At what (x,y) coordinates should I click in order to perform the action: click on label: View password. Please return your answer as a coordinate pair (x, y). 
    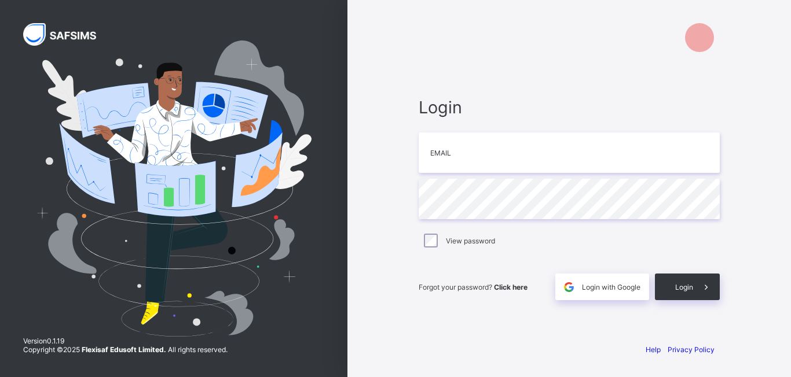
    Looking at the image, I should click on (470, 241).